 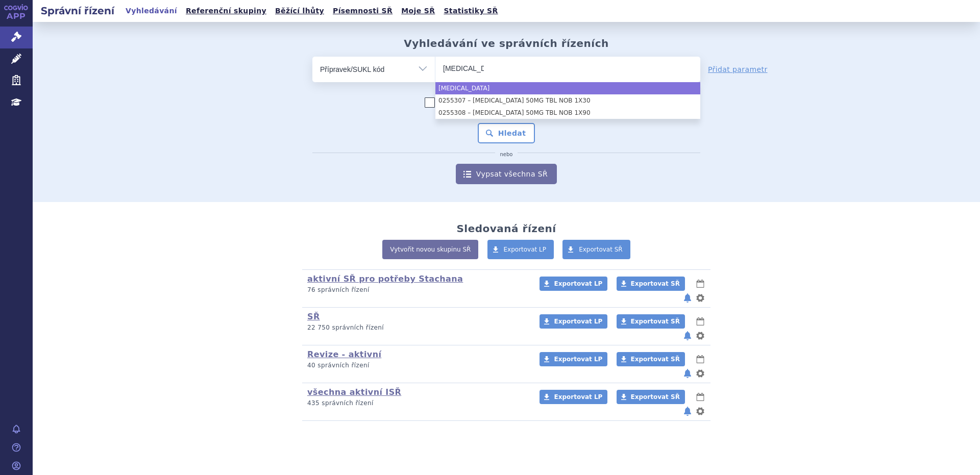 I want to click on p: 76 správních řízení, so click(x=417, y=290).